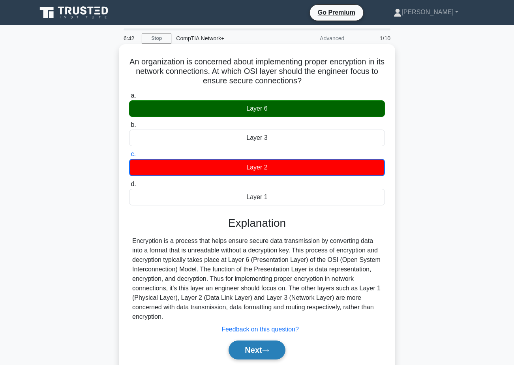 The width and height of the screenshot is (514, 365). Describe the element at coordinates (314, 38) in the screenshot. I see `div: Advanced` at that location.